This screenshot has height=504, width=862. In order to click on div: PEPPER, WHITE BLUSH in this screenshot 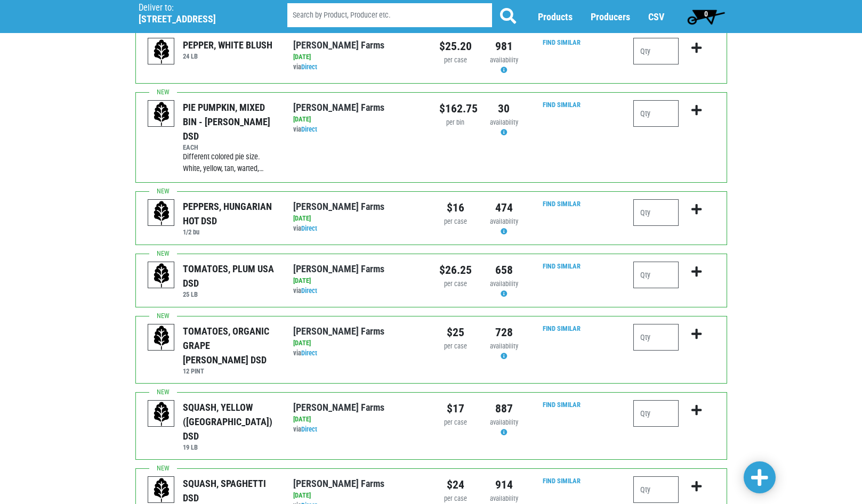, I will do `click(228, 45)`.